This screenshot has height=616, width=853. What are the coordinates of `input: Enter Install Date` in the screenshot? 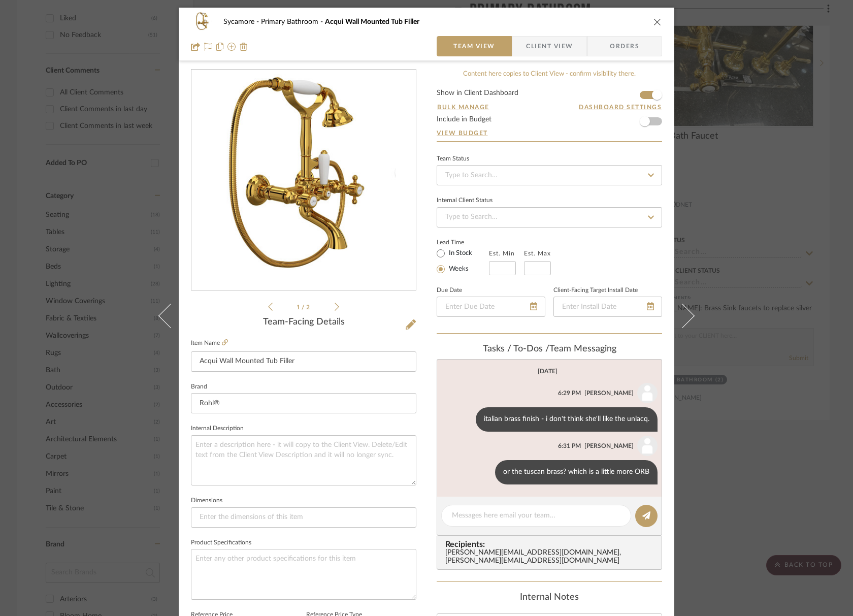 It's located at (608, 307).